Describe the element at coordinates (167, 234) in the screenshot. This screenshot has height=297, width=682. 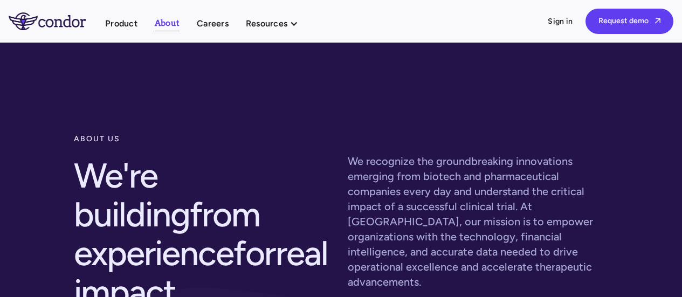
I see `span: from experience` at that location.